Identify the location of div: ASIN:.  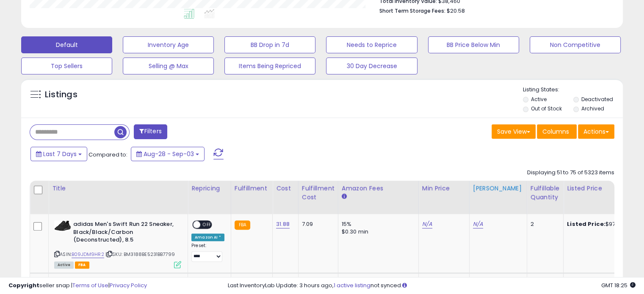
(118, 244).